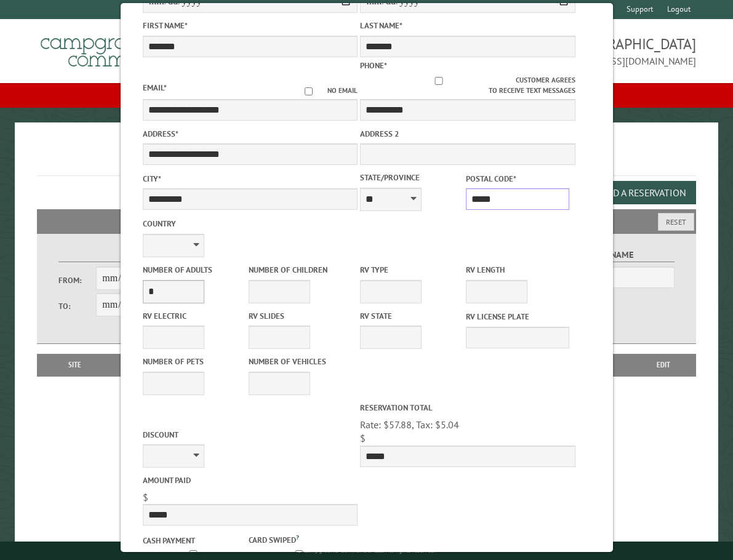  I want to click on label: Last Name, so click(468, 25).